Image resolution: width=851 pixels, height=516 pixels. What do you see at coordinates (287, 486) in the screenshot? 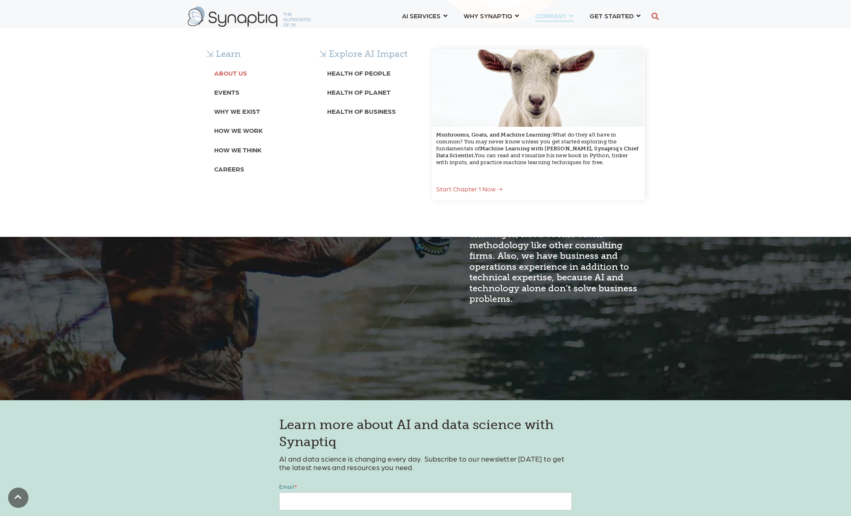
I see `span: Email` at bounding box center [287, 486].